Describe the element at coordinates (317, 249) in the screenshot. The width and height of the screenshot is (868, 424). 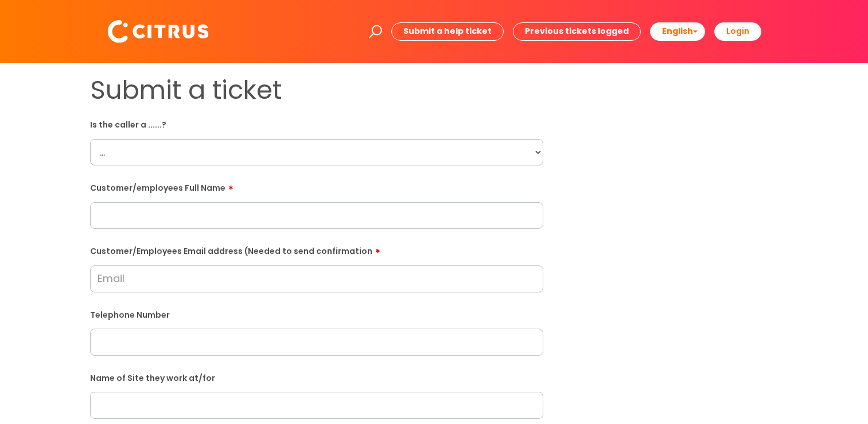
I see `label: Customer/Employees Email address (Needed to send confirmation` at that location.